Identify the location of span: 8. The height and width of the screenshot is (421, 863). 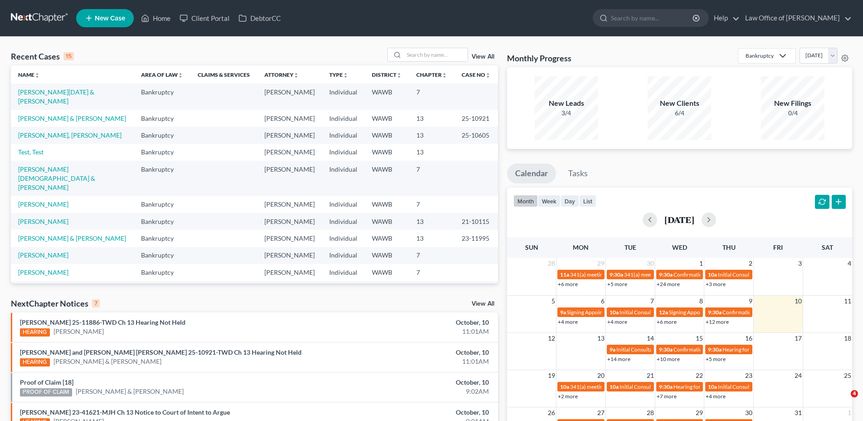
(701, 301).